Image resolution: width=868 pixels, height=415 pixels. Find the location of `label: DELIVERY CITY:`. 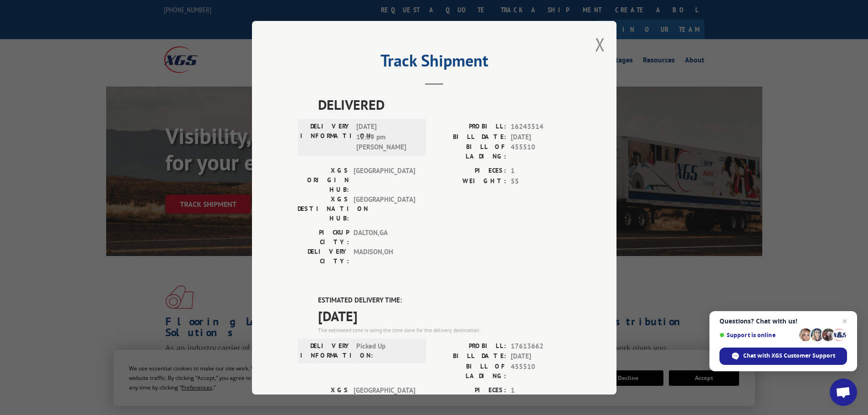

label: DELIVERY CITY: is located at coordinates (323, 257).